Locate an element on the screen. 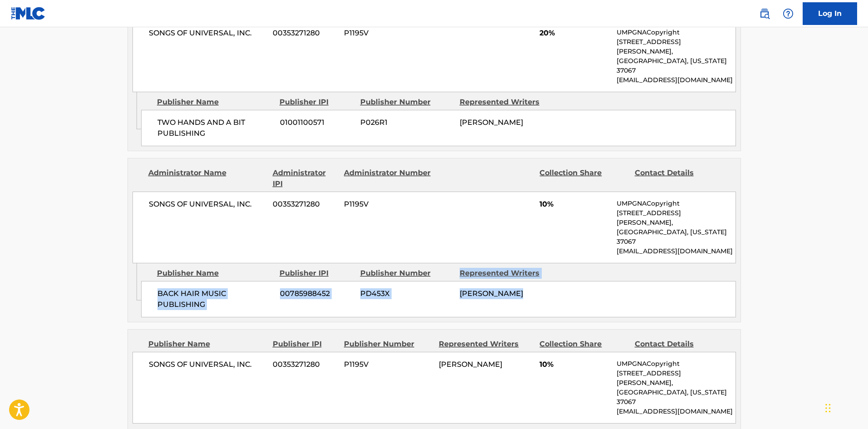 This screenshot has width=868, height=429. a: Log In is located at coordinates (830, 13).